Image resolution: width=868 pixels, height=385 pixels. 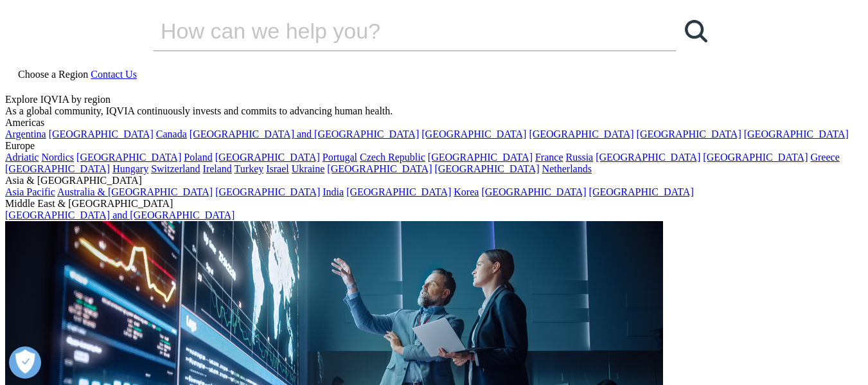 I want to click on a: Hungary, so click(x=130, y=168).